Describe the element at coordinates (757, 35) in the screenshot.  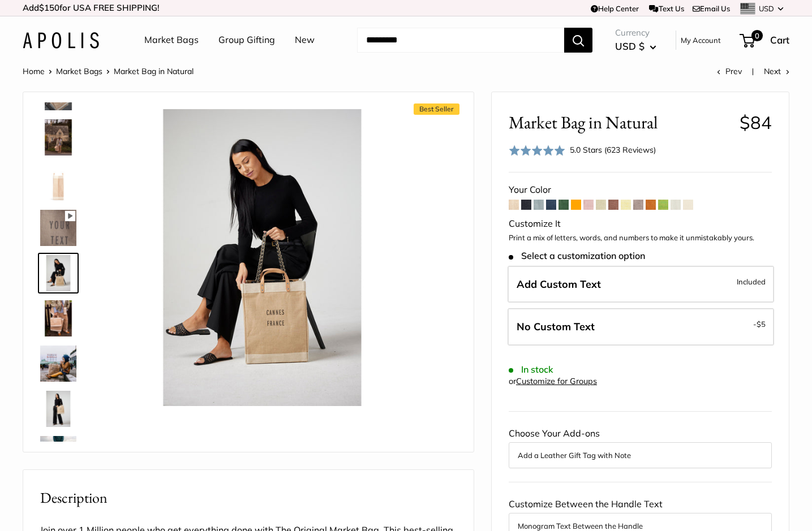
I see `span: 0` at that location.